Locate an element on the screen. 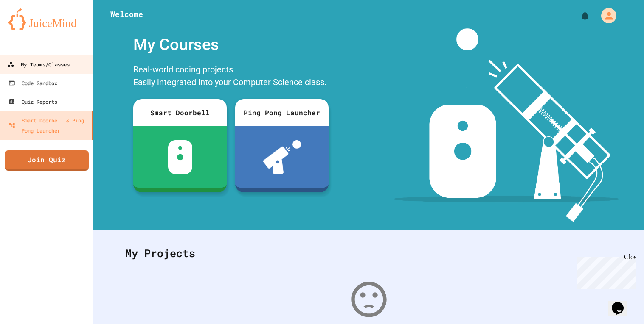 The width and height of the screenshot is (644, 324). div: Chat with us now!Close is located at coordinates (31, 28).